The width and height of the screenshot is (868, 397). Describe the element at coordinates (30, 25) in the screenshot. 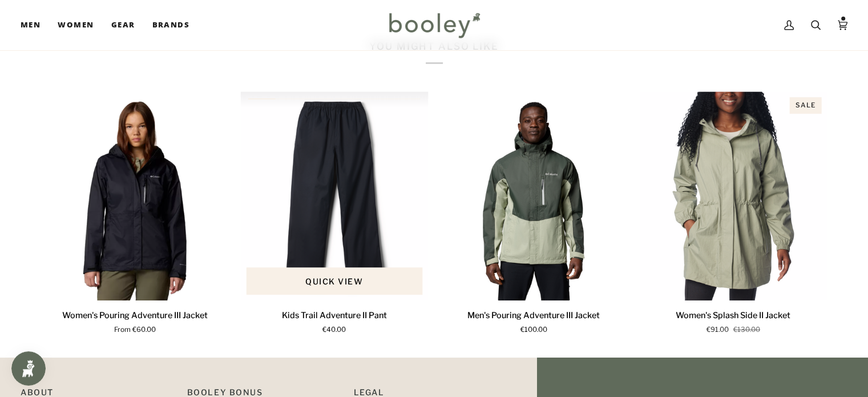

I see `span: Men` at that location.